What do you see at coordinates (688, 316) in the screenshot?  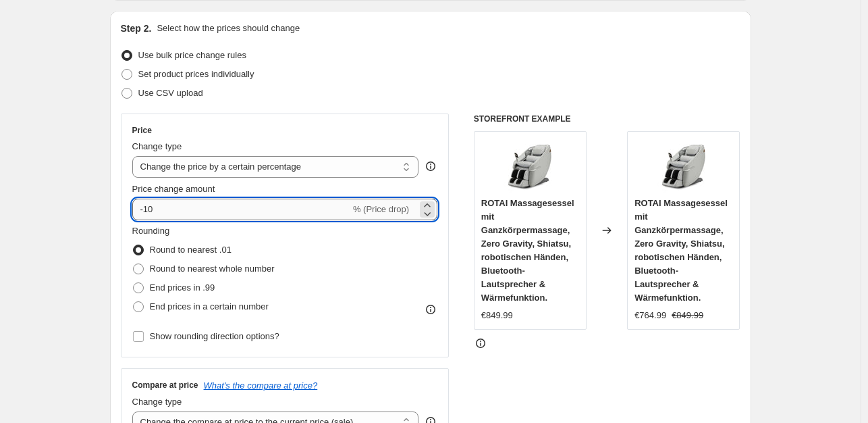 I see `strike: €849.99` at bounding box center [688, 316].